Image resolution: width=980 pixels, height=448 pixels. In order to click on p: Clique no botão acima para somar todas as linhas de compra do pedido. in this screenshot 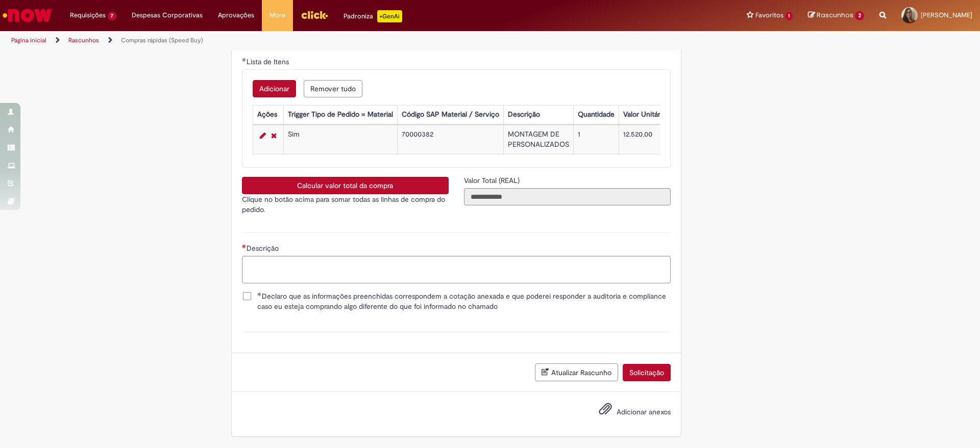, I will do `click(345, 205)`.